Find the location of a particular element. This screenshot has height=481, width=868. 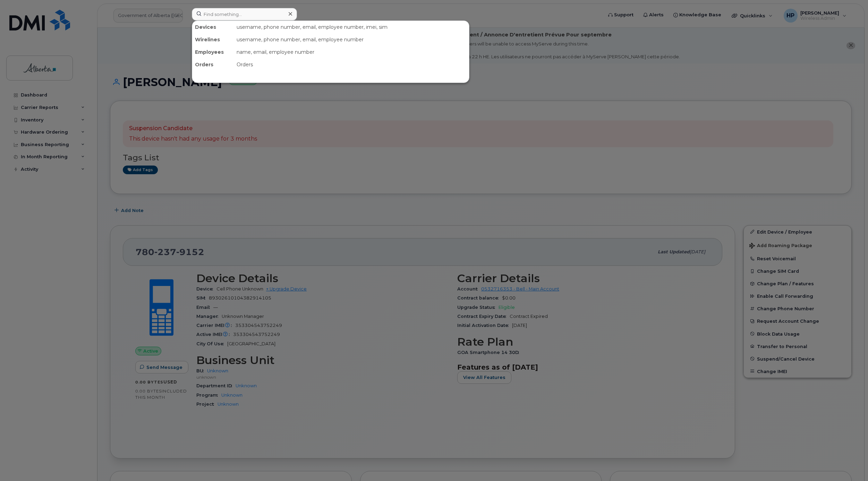

div: Wirelines is located at coordinates (213, 39).